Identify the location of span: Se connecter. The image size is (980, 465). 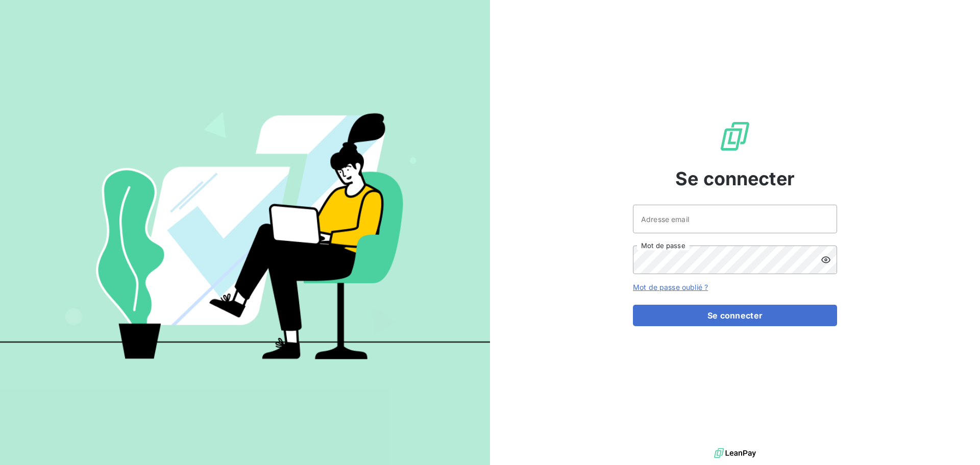
(735, 179).